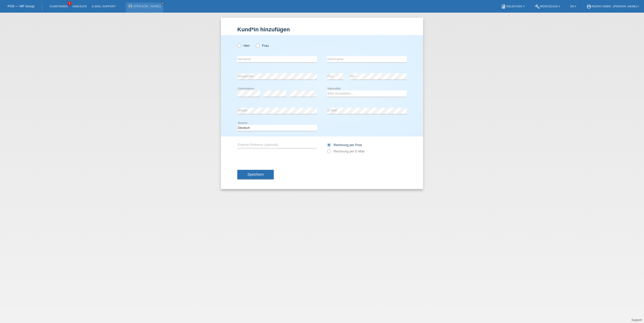  Describe the element at coordinates (80, 6) in the screenshot. I see `a: Einkäufe` at that location.